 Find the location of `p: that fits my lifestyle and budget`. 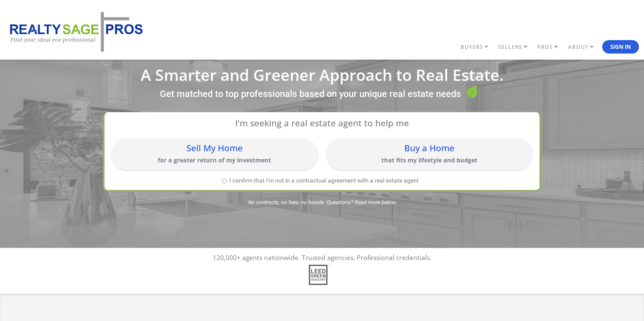

p: that fits my lifestyle and budget is located at coordinates (430, 160).